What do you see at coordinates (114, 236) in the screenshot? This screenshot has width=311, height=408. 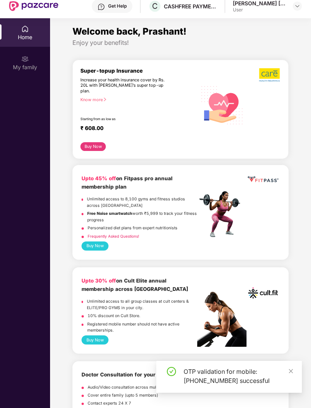 I see `a: Frequently Asked Questions!` at bounding box center [114, 236].